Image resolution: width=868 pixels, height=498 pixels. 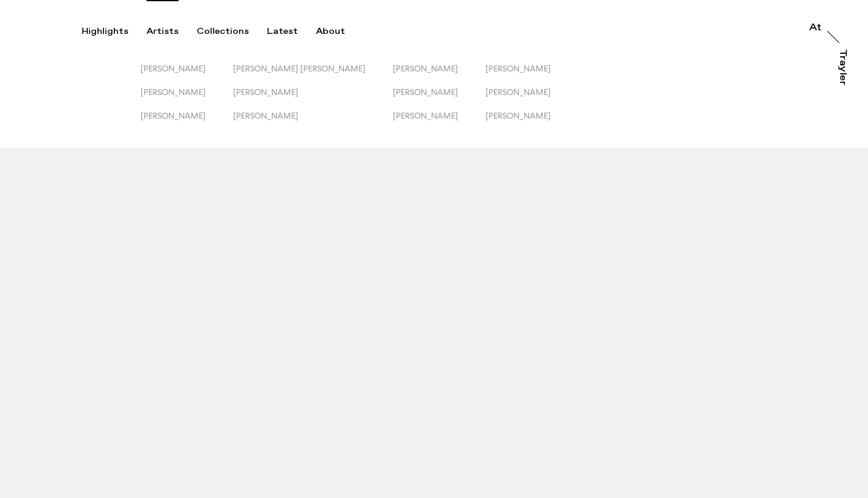 I want to click on button: About, so click(x=339, y=31).